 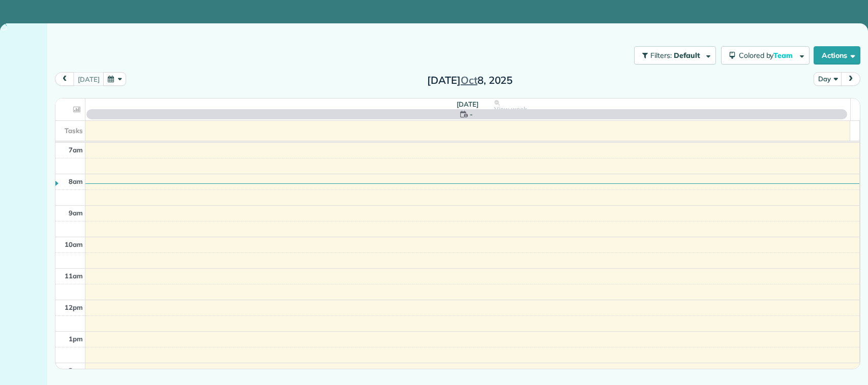 What do you see at coordinates (74, 307) in the screenshot?
I see `span: 12pm` at bounding box center [74, 307].